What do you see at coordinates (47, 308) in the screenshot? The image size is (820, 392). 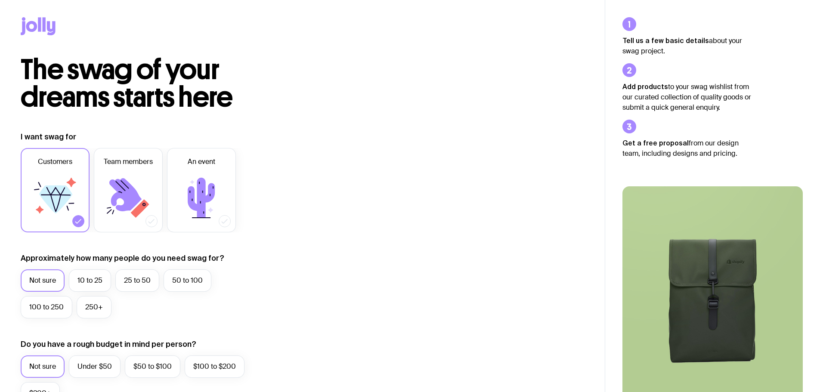 I see `label: 100 to 250` at bounding box center [47, 308].